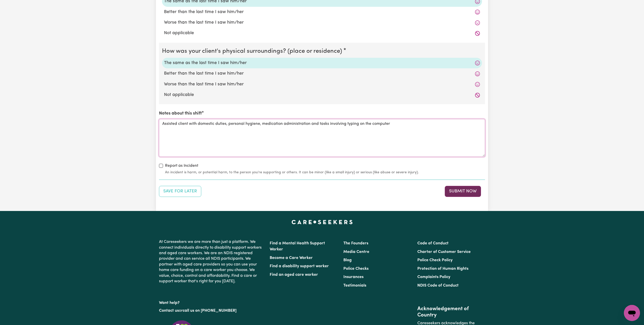 Image resolution: width=644 pixels, height=325 pixels. Describe the element at coordinates (294, 275) in the screenshot. I see `a: Find an aged care worker` at that location.